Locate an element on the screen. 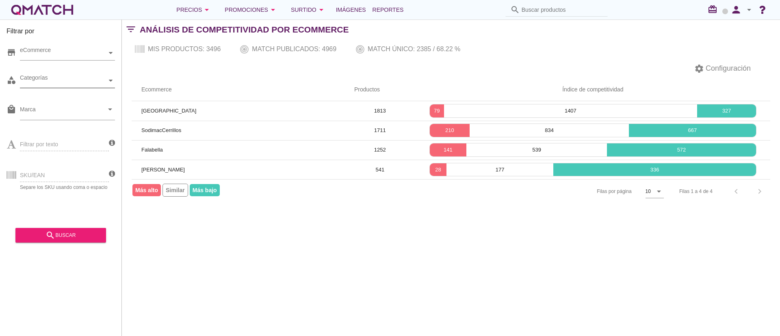 The width and height of the screenshot is (780, 336). p: 1407 is located at coordinates (571, 111).